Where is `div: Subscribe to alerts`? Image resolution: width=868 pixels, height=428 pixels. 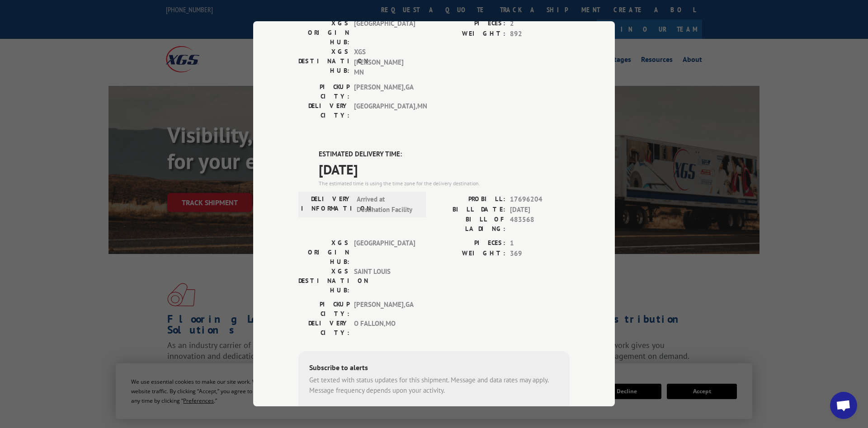
div: Subscribe to alerts is located at coordinates (434, 369).